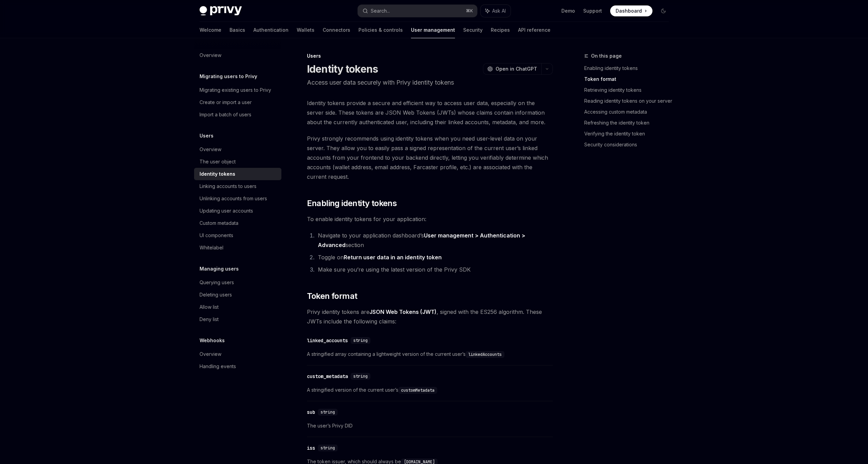 Image resolution: width=868 pixels, height=464 pixels. What do you see at coordinates (228, 186) in the screenshot?
I see `div: Linking accounts to users` at bounding box center [228, 186].